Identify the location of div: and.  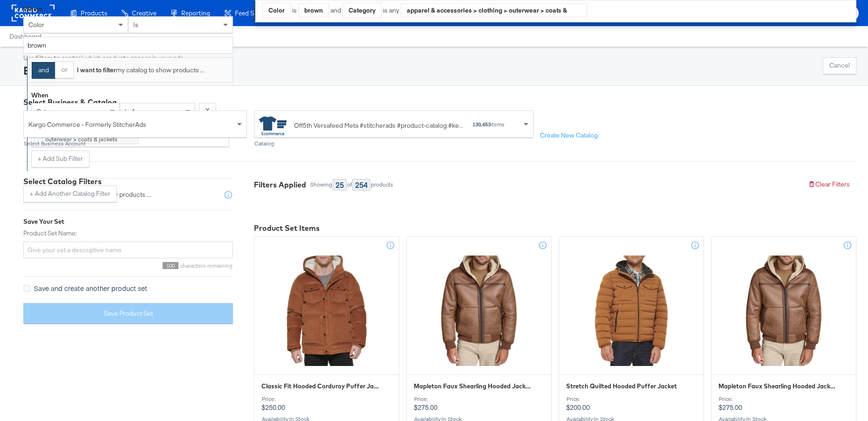
(459, 10).